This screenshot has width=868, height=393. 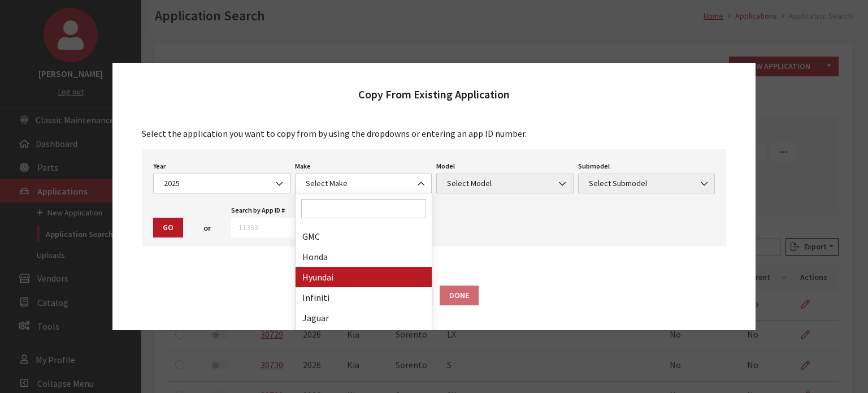 What do you see at coordinates (288, 227) in the screenshot?
I see `input: 11393` at bounding box center [288, 227].